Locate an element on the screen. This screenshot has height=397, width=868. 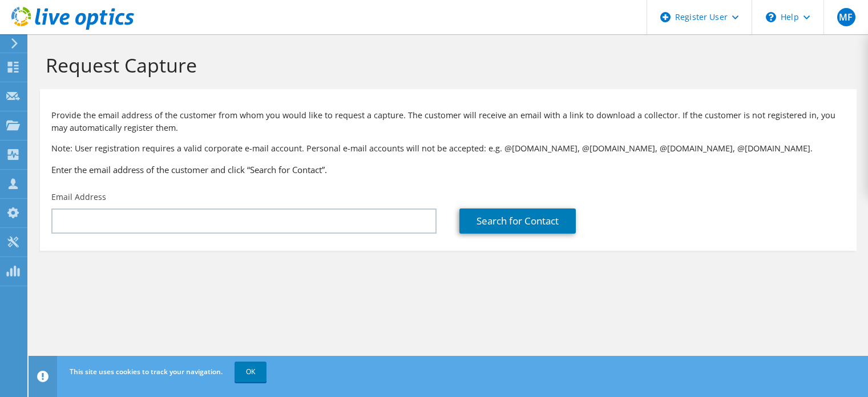
a: OK is located at coordinates (251, 372).